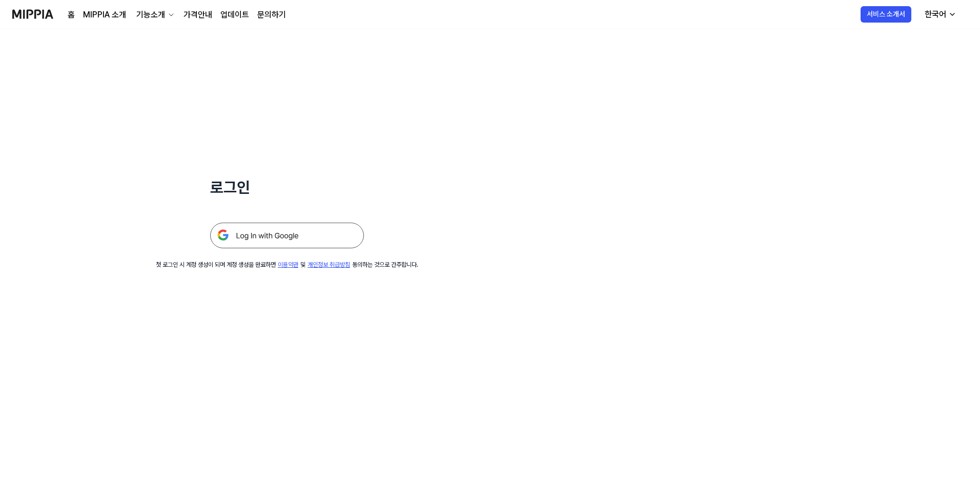  Describe the element at coordinates (939, 15) in the screenshot. I see `button: 한국어` at that location.